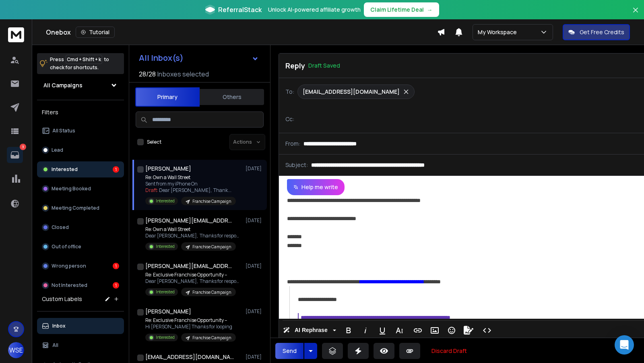 The width and height of the screenshot is (644, 363). Describe the element at coordinates (16, 350) in the screenshot. I see `button: WSE` at that location.